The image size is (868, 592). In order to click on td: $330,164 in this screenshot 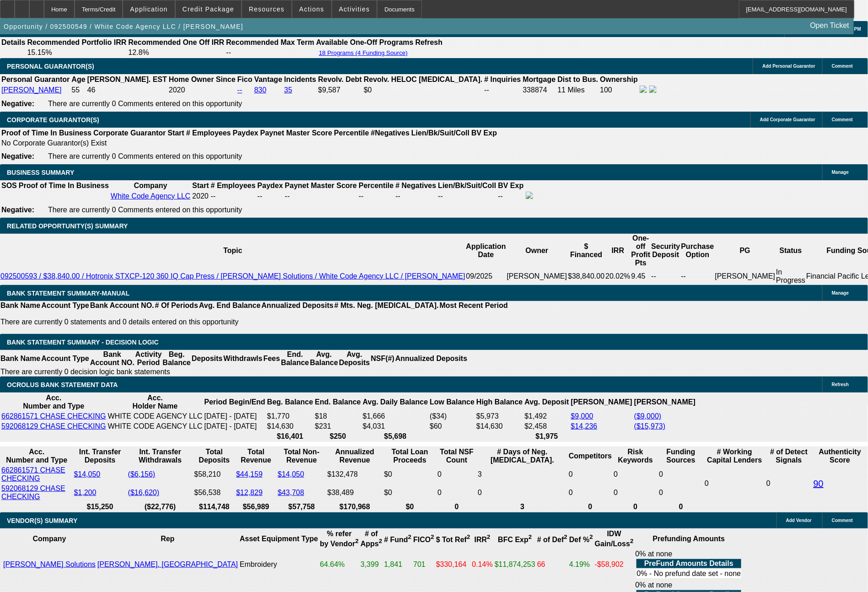, I will do `click(453, 565)`.